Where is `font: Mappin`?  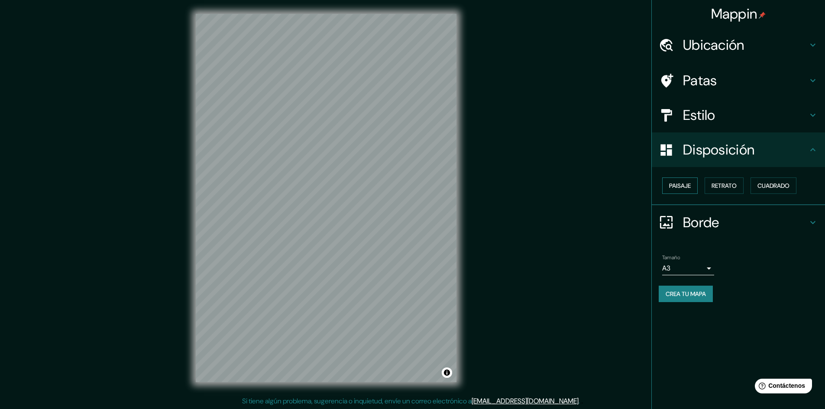
font: Mappin is located at coordinates (734, 14).